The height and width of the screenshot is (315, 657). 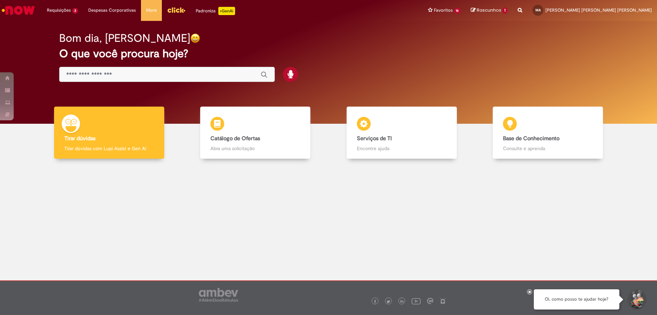 What do you see at coordinates (548, 132) in the screenshot?
I see `a: Base de Conhecimento Consulte e aprenda` at bounding box center [548, 132].